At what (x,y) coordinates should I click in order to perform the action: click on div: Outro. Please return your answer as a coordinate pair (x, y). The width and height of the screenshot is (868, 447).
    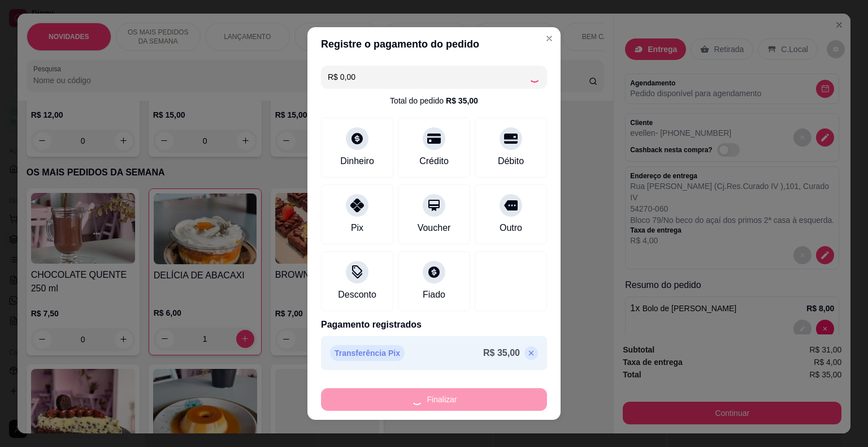
    Looking at the image, I should click on (511, 228).